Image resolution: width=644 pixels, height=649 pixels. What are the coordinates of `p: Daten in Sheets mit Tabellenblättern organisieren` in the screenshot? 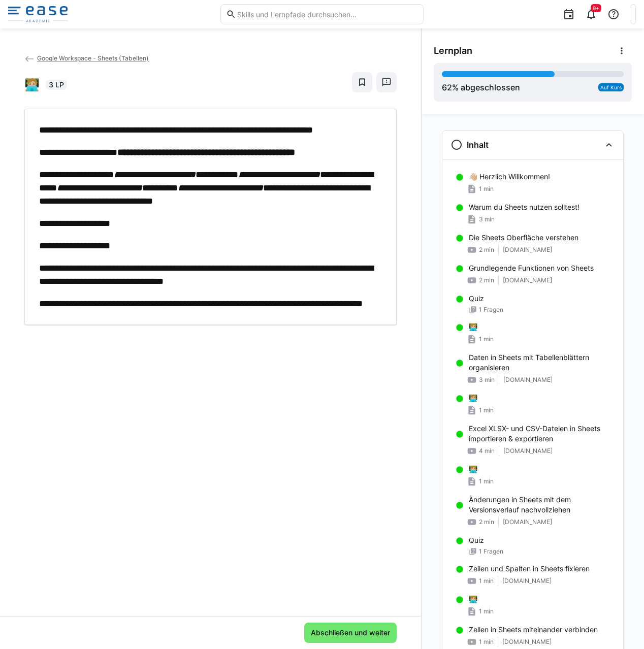 It's located at (542, 363).